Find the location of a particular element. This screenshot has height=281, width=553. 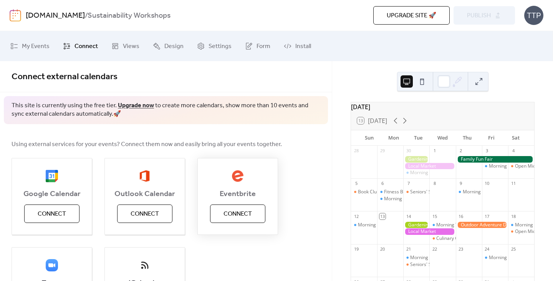

a: My Events is located at coordinates (30, 46).